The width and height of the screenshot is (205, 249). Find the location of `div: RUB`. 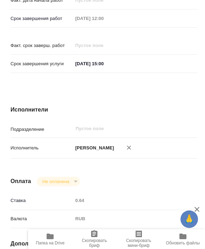

div: RUB is located at coordinates (135, 219).